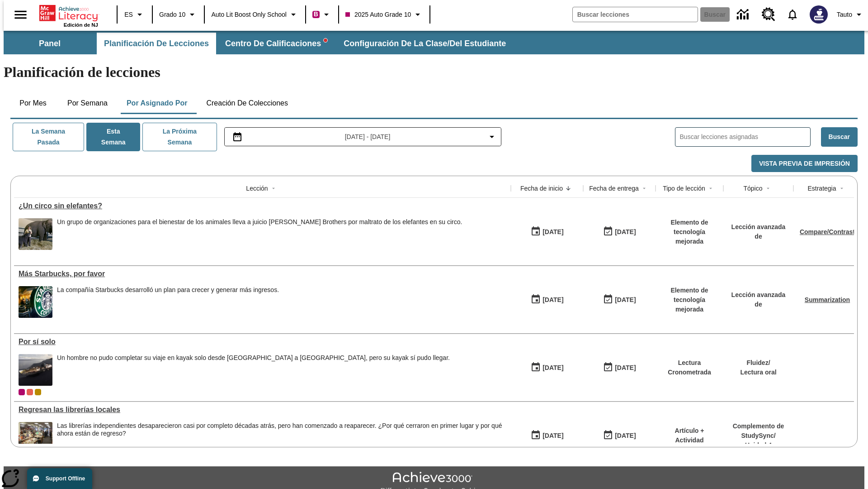 This screenshot has height=489, width=868. What do you see at coordinates (689, 368) in the screenshot?
I see `p: Lectura Cronometrada` at bounding box center [689, 368].